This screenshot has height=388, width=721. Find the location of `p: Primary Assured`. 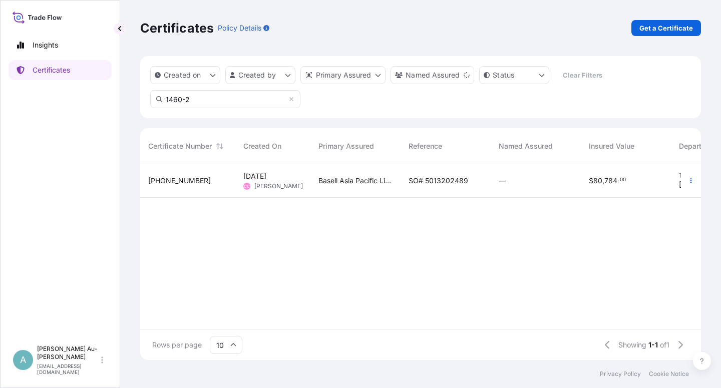

p: Primary Assured is located at coordinates (343, 75).